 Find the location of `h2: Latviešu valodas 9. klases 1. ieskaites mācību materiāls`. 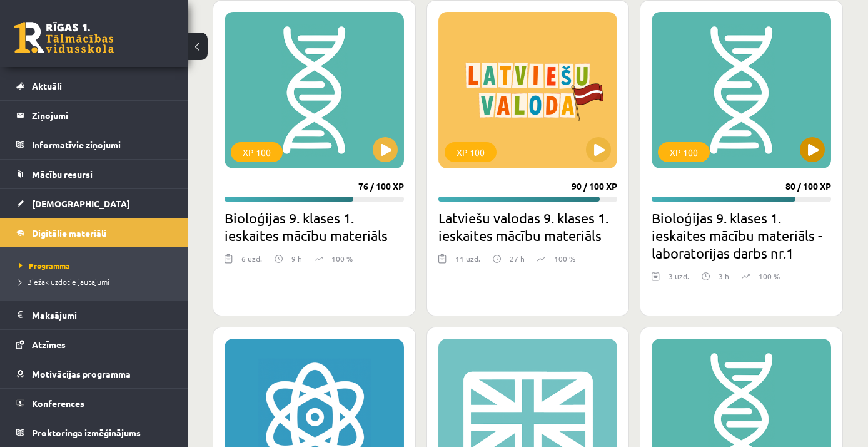

h2: Latviešu valodas 9. klases 1. ieskaites mācību materiāls is located at coordinates (528, 226).